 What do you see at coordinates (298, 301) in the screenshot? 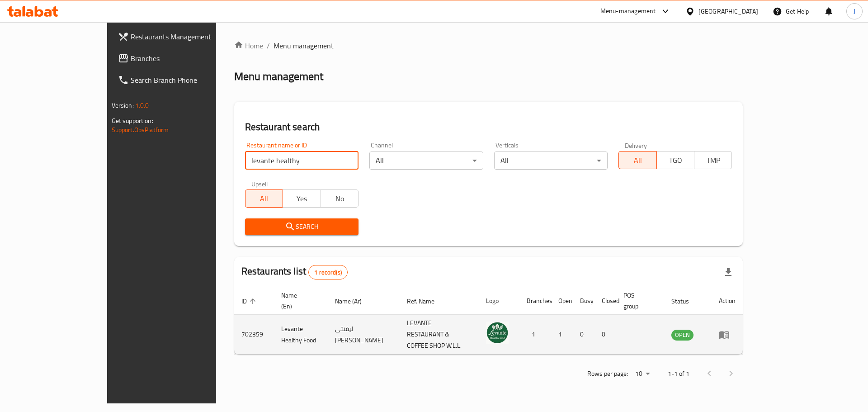
I see `span: Name (En)` at bounding box center [298, 301].